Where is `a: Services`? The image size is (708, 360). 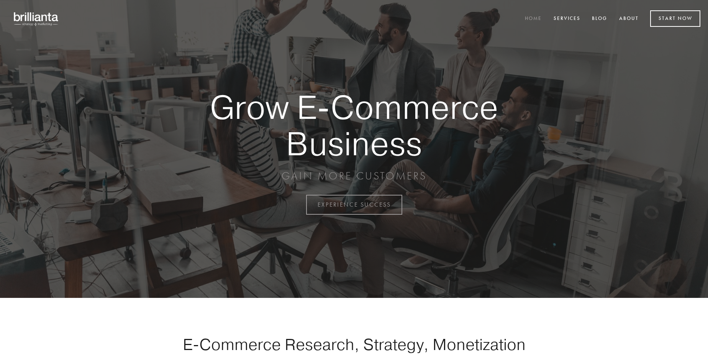 a: Services is located at coordinates (567, 19).